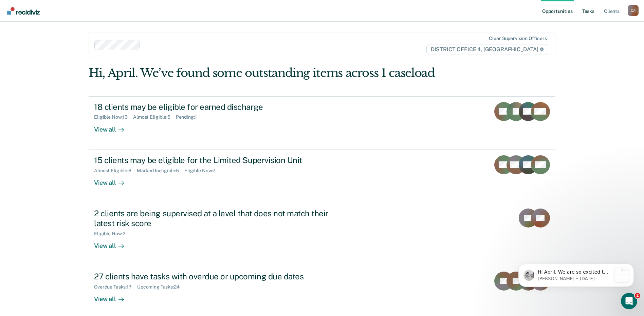 The width and height of the screenshot is (644, 316). Describe the element at coordinates (213, 107) in the screenshot. I see `div: 18 clients may be eligible for earned discharge` at that location.